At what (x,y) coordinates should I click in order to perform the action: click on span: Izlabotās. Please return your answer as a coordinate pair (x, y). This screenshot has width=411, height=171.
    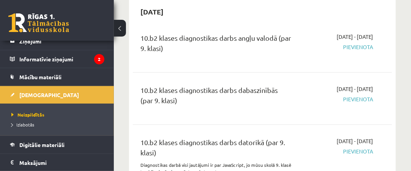
    Looking at the image, I should click on (23, 124).